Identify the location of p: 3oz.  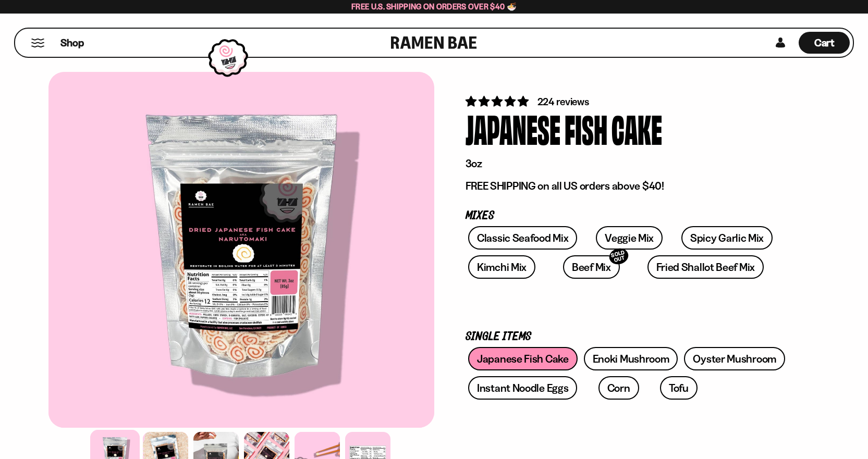
(627, 164).